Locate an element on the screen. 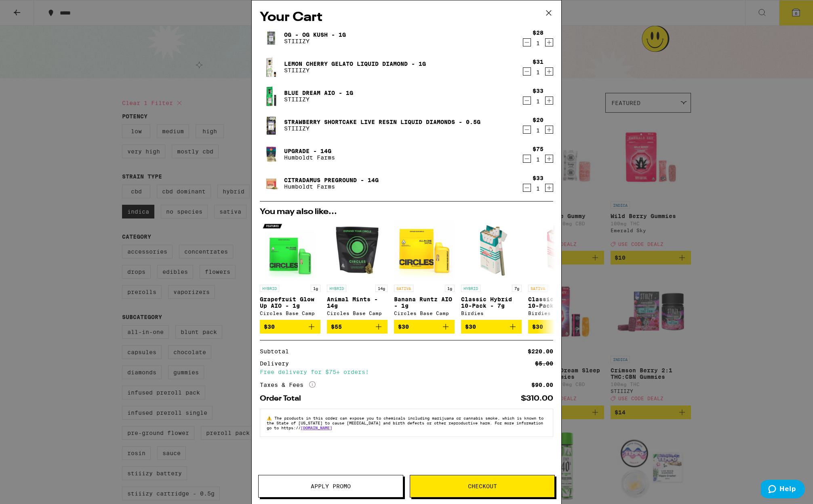 This screenshot has height=504, width=813. a: Citradamus Preground - 14g is located at coordinates (331, 180).